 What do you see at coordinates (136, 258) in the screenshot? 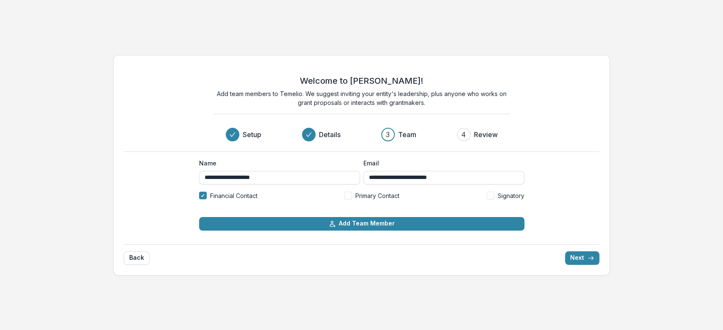
I see `button: Back` at bounding box center [136, 258].